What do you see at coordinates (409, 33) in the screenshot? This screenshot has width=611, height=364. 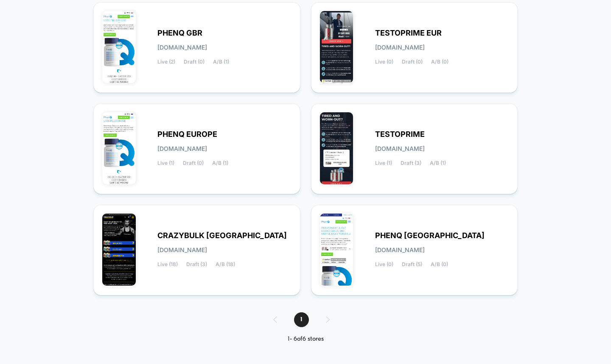 I see `span: TESTOPRIME EUR` at bounding box center [409, 33].